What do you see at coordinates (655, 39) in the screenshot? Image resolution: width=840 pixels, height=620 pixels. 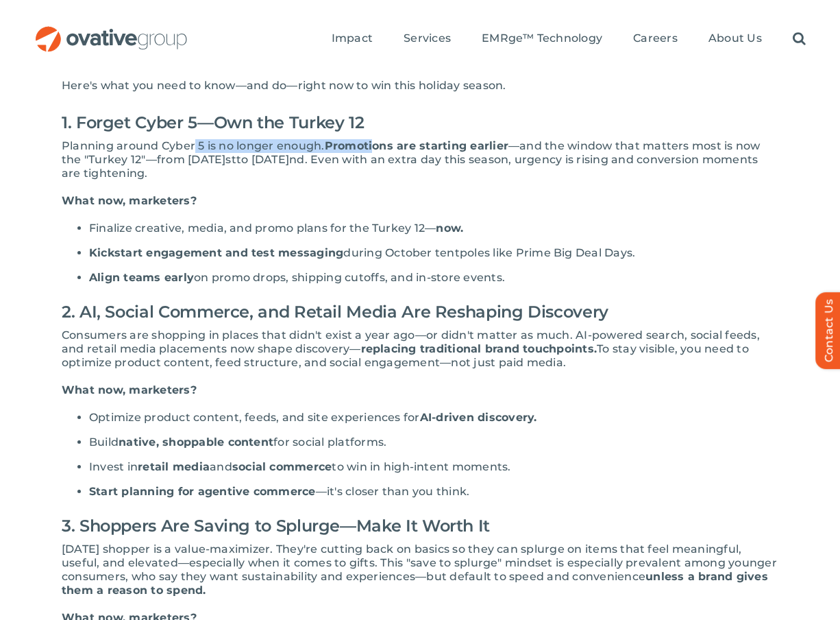 I see `a: Careers` at bounding box center [655, 39].